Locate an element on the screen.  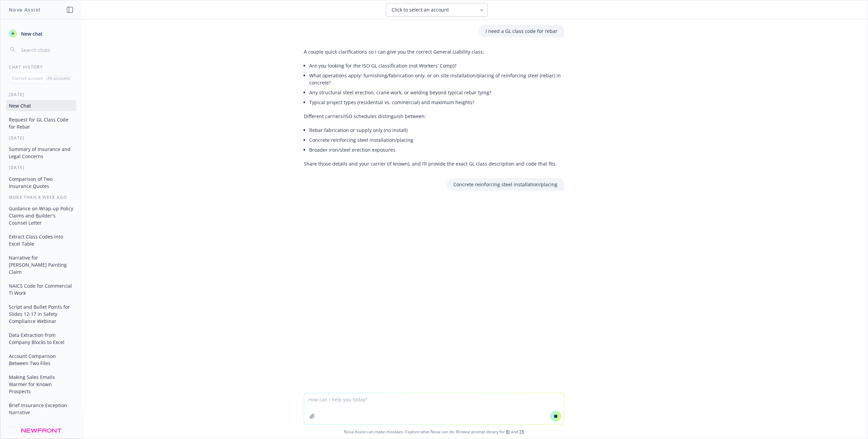
li: Typical project types (residential vs. commercial) and maximum heights? is located at coordinates (436, 102).